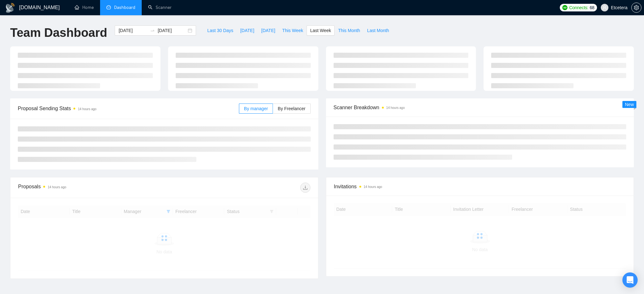  Describe the element at coordinates (480, 187) in the screenshot. I see `span: Invitations` at that location.